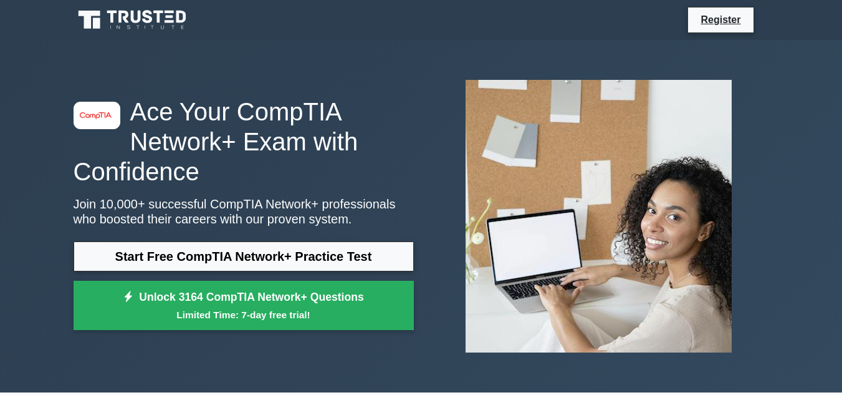  Describe the element at coordinates (721, 19) in the screenshot. I see `a: Register` at that location.